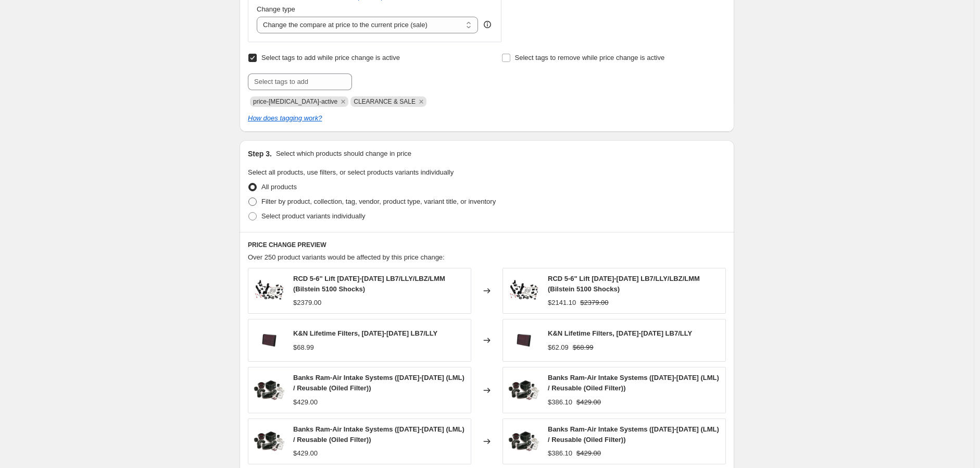 This screenshot has height=468, width=980. Describe the element at coordinates (350, 172) in the screenshot. I see `span: Select all products, use filters, or select products variants individually` at that location.